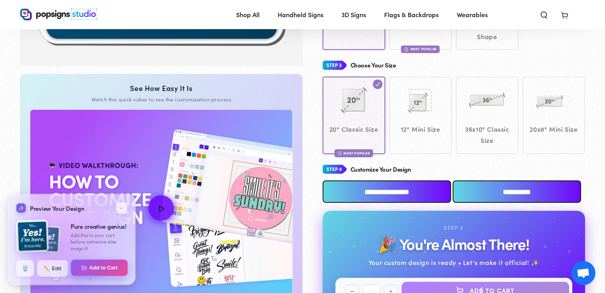  I want to click on div: Pure creative genius!, so click(99, 226).